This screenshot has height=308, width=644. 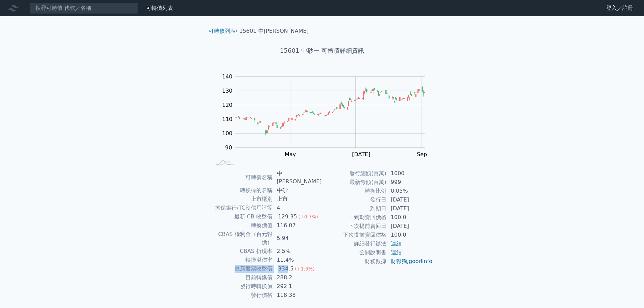 What do you see at coordinates (322, 51) in the screenshot?
I see `h1: 15601 中砂一 可轉債詳細資訊` at bounding box center [322, 51].